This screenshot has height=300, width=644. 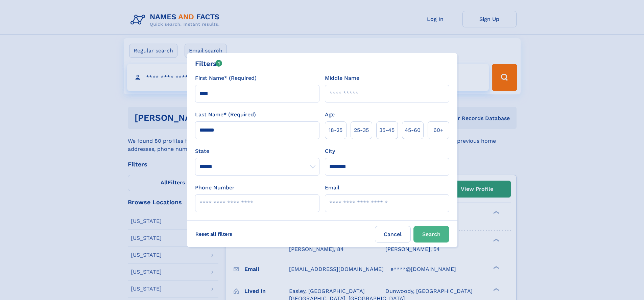 What do you see at coordinates (393, 234) in the screenshot?
I see `label: Cancel` at bounding box center [393, 234].